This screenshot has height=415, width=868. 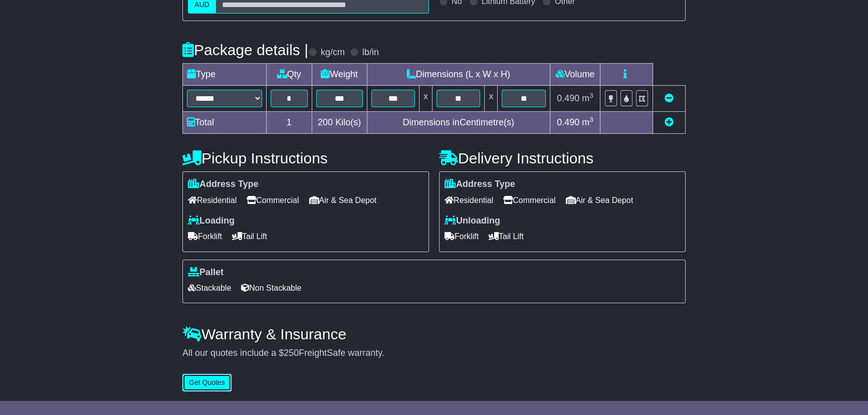 I want to click on label: Loading, so click(x=211, y=221).